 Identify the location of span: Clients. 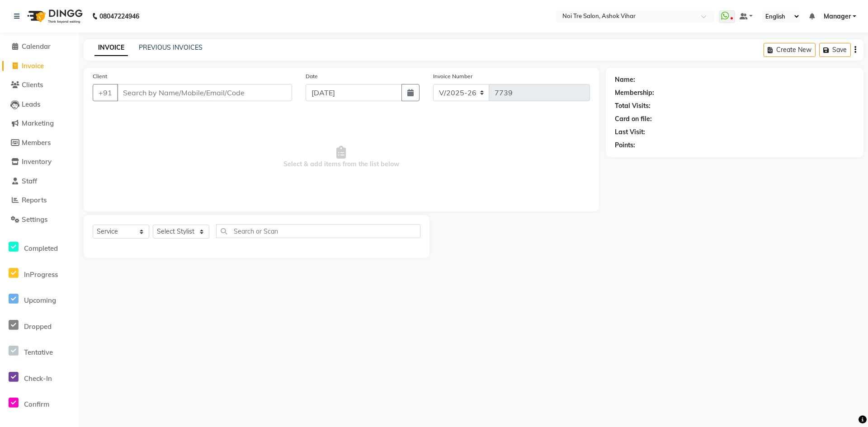
(32, 85).